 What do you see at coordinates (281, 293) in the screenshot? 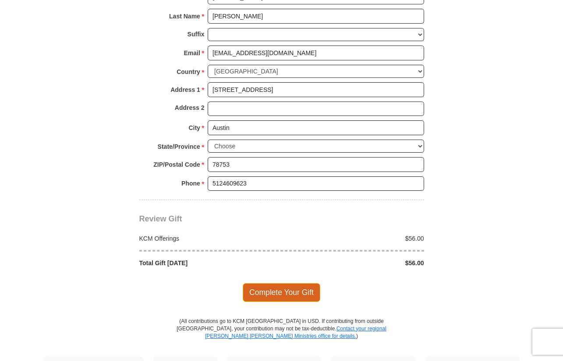
I see `span: Complete Your Gift` at bounding box center [281, 293].